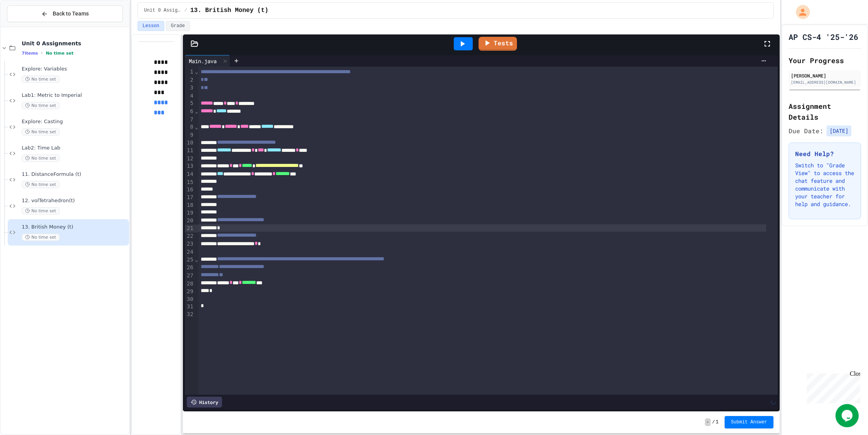 This screenshot has height=435, width=868. I want to click on div: 13, so click(189, 166).